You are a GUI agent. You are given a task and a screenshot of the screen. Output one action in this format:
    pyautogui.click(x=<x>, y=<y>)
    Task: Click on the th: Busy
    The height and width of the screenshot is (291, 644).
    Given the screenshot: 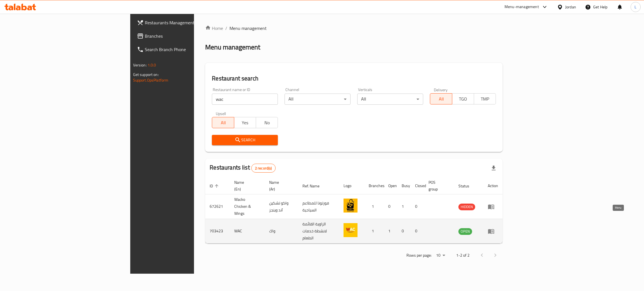 What is the action you would take?
    pyautogui.click(x=404, y=186)
    